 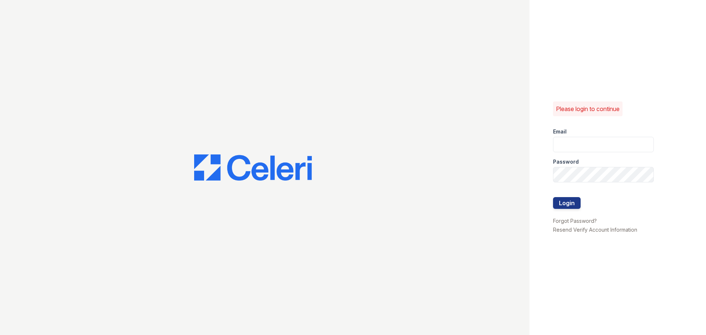 What do you see at coordinates (253, 168) in the screenshot?
I see `img: CE_Logo_Blue-a8612792a0a2168367f1c8372b55b34899dd931a85d93a1a3d3e32e68fde9ad4.png` at bounding box center [253, 168].